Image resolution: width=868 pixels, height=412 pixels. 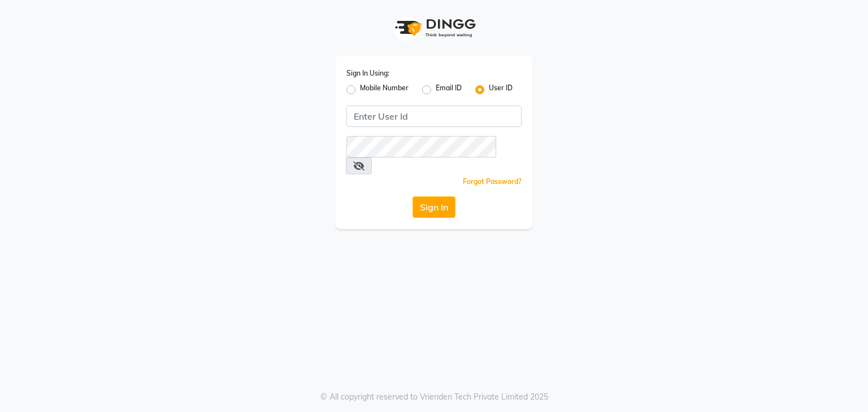 I want to click on label: User ID, so click(x=500, y=89).